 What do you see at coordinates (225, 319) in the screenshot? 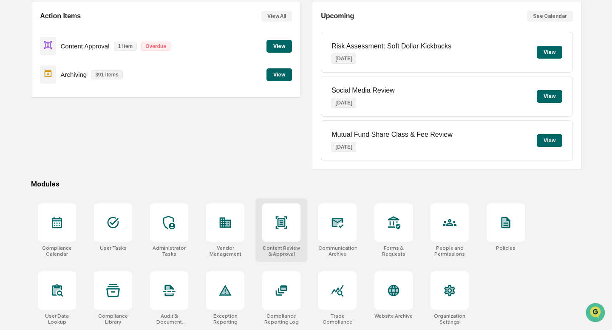
I see `div: Exception Reporting` at bounding box center [225, 319].